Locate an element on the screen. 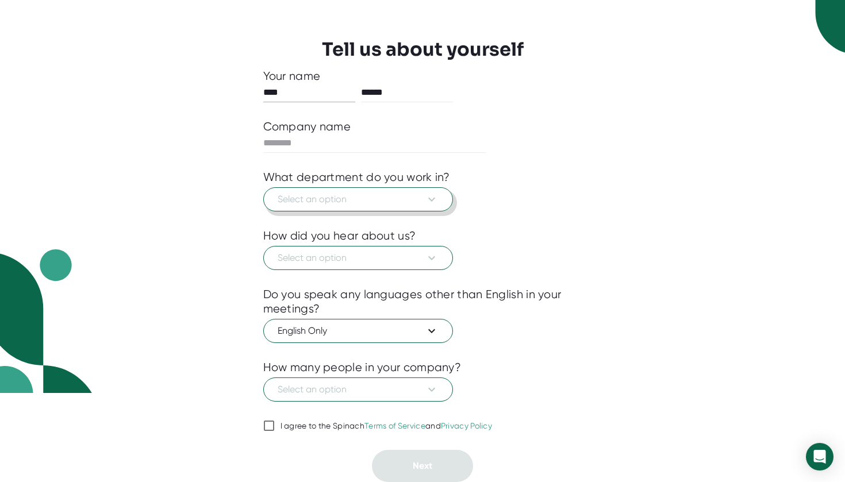 This screenshot has height=482, width=845. button: Next is located at coordinates (423, 466).